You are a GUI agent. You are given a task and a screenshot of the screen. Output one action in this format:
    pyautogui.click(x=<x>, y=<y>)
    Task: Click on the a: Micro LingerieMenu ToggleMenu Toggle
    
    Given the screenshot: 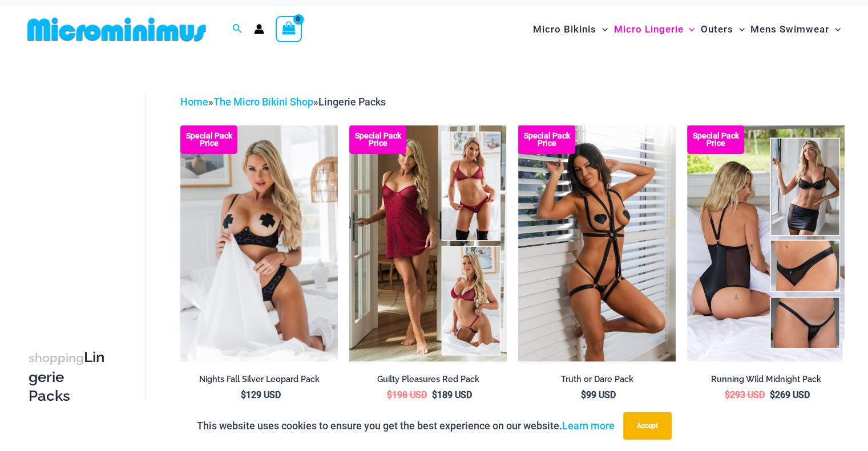 What is the action you would take?
    pyautogui.click(x=654, y=29)
    